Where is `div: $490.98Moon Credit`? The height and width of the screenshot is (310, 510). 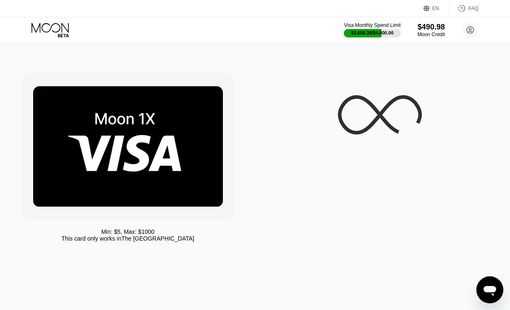 div: $490.98Moon Credit is located at coordinates (431, 30).